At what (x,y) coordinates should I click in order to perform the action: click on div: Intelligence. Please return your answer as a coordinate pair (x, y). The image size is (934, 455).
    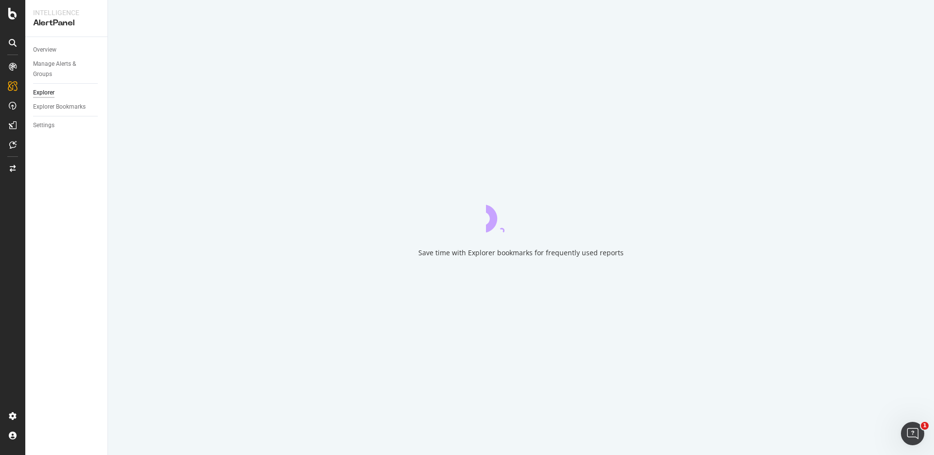
    Looking at the image, I should click on (66, 13).